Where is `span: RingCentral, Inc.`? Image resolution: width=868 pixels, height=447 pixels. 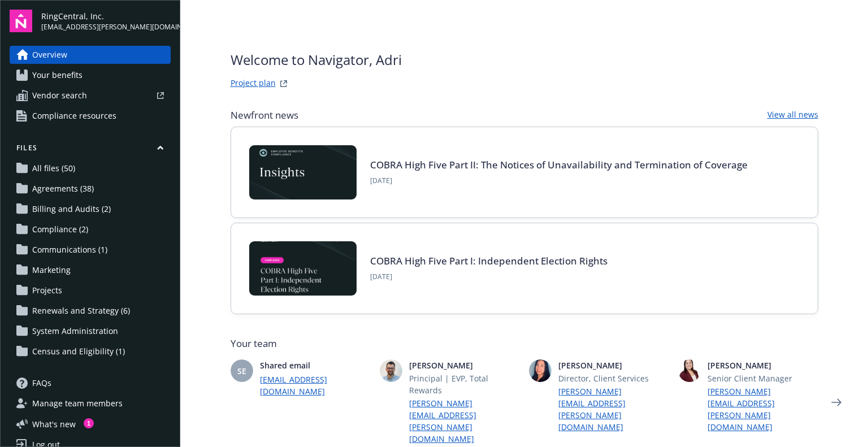 span: RingCentral, Inc. is located at coordinates (106, 16).